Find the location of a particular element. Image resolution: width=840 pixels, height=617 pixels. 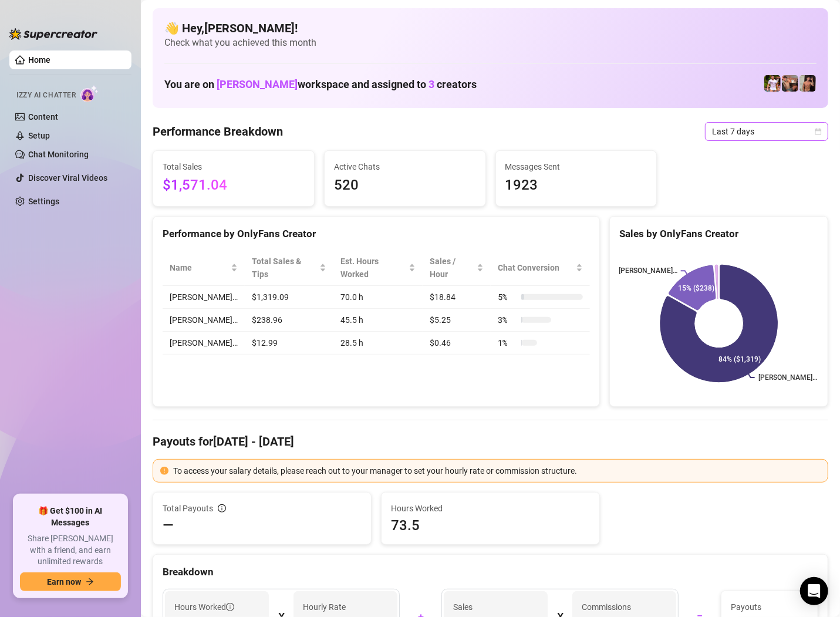

td: $5.25 is located at coordinates (457, 320).